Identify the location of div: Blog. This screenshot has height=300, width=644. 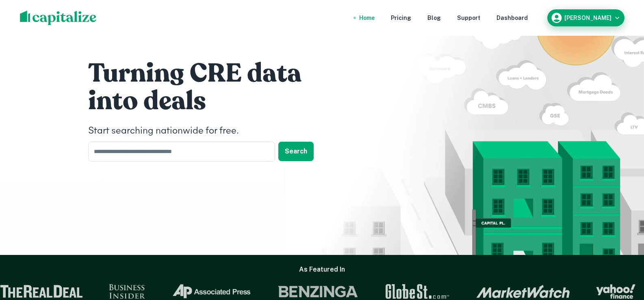
(434, 18).